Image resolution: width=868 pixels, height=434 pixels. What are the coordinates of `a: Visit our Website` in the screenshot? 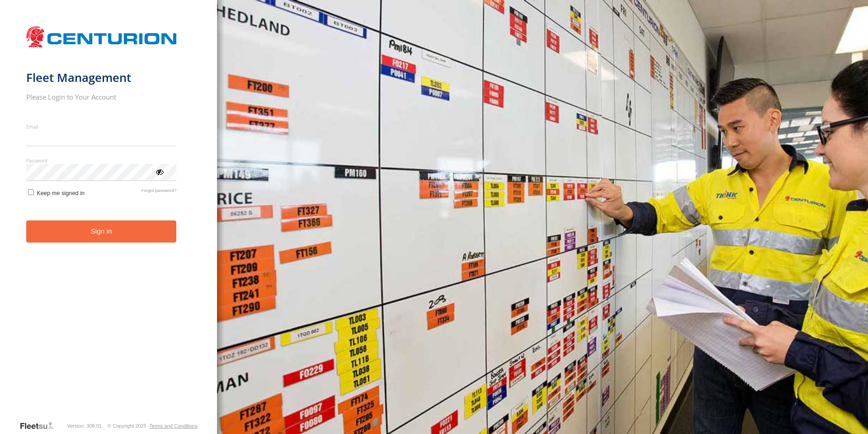 It's located at (40, 426).